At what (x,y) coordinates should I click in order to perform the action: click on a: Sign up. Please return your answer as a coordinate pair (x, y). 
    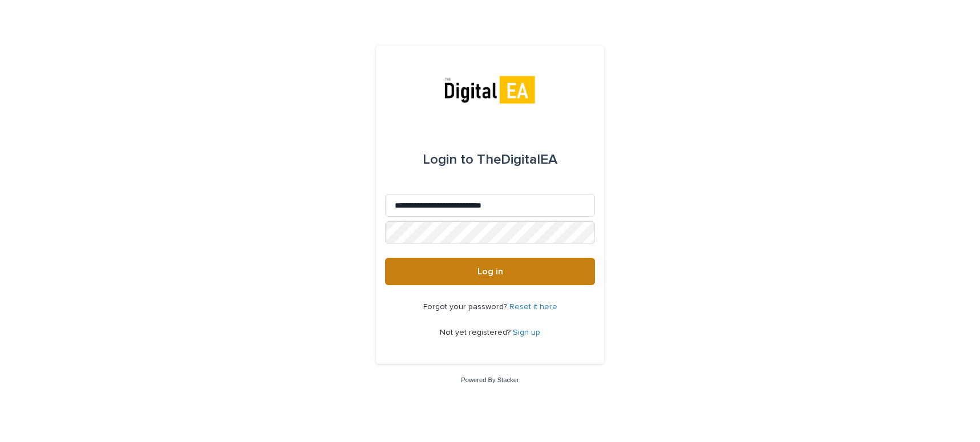
    Looking at the image, I should click on (527, 333).